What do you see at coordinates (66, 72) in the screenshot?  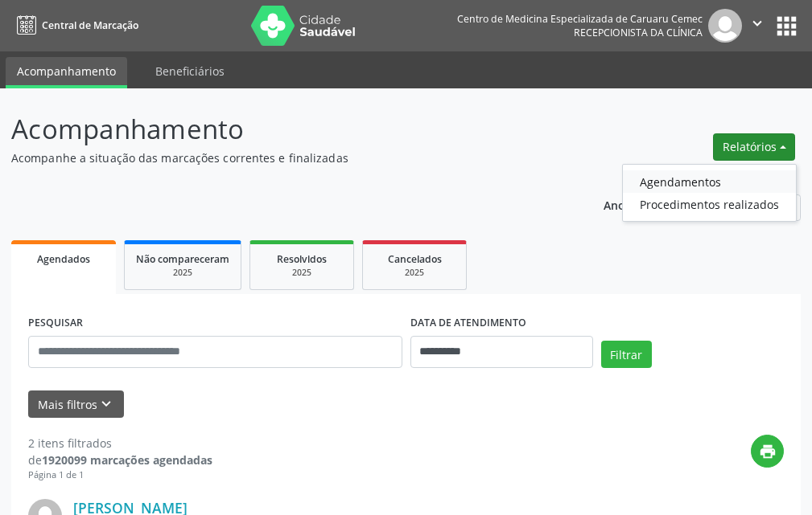 I see `a: Acompanhamento` at bounding box center [66, 72].